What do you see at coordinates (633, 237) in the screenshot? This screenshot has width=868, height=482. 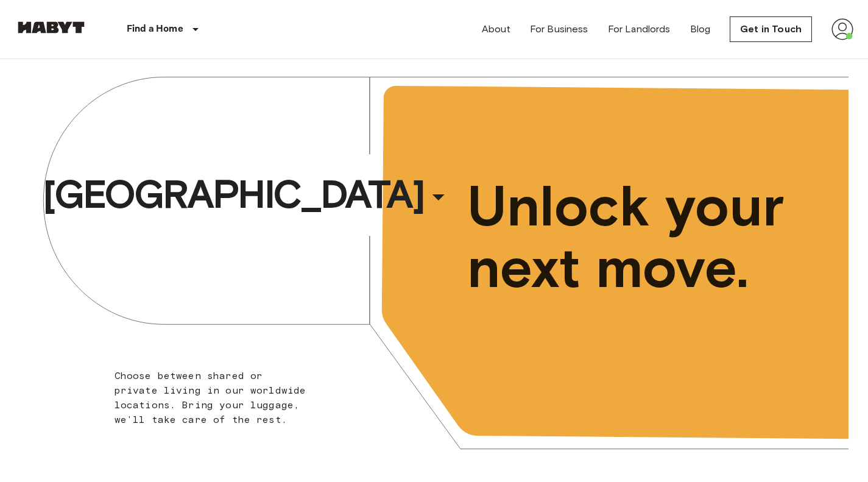 I see `span: Unlock your next move.` at bounding box center [633, 237].